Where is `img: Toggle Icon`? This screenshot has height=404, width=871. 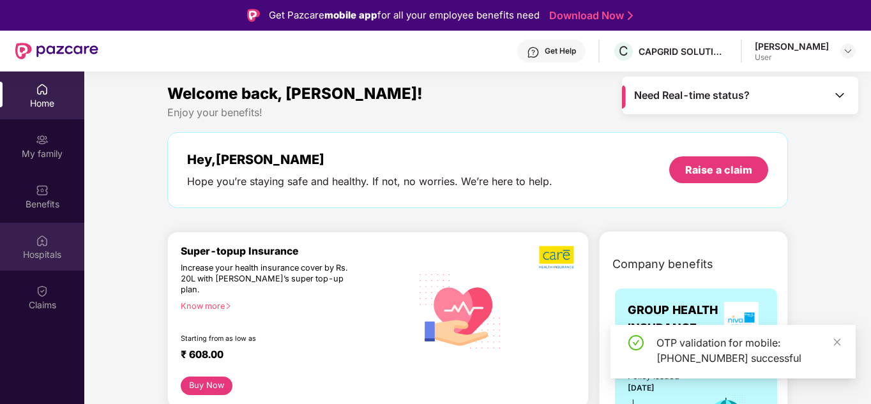 img: Toggle Icon is located at coordinates (840, 95).